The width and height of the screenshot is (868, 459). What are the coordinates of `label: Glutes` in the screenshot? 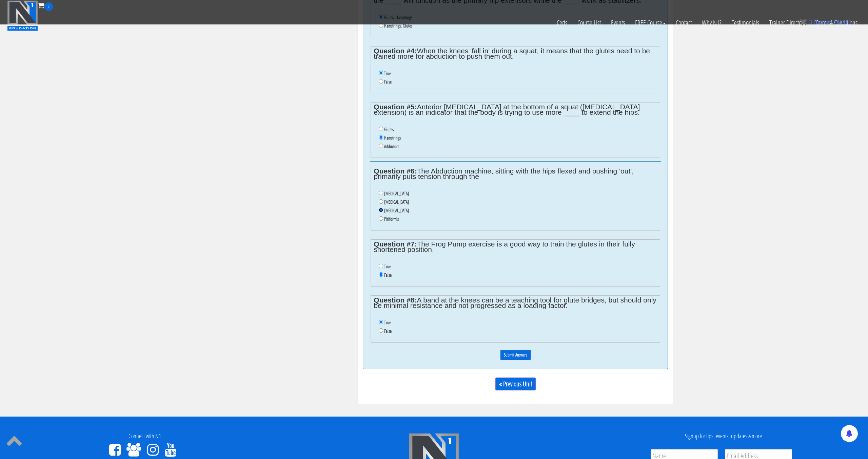 It's located at (389, 129).